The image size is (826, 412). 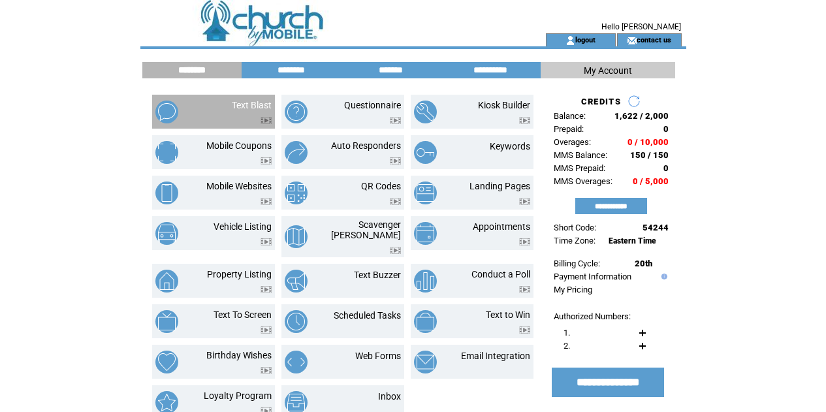 What do you see at coordinates (575, 240) in the screenshot?
I see `span: Time Zone:` at bounding box center [575, 240].